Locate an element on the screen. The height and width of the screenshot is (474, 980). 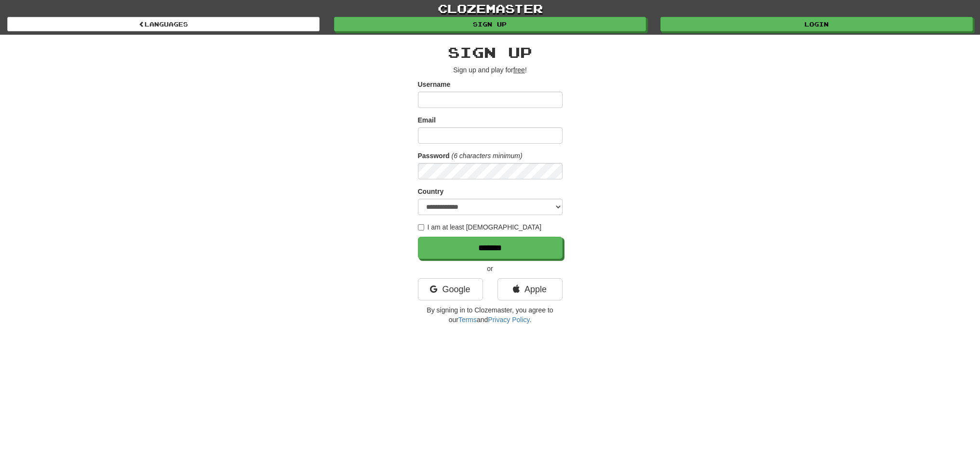
em: (6 characters minimum) is located at coordinates (487, 156).